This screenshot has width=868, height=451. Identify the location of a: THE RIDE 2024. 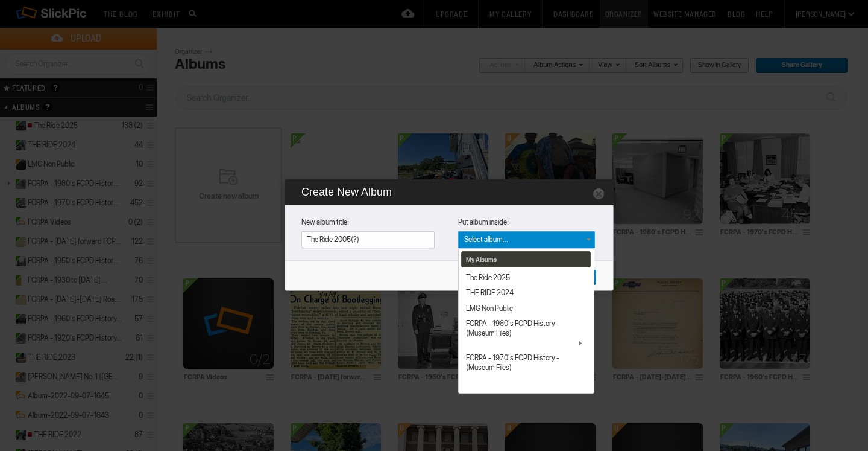
(525, 292).